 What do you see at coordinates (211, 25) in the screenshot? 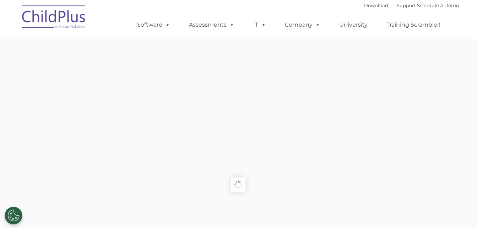
I see `a: Assessments` at bounding box center [211, 25].